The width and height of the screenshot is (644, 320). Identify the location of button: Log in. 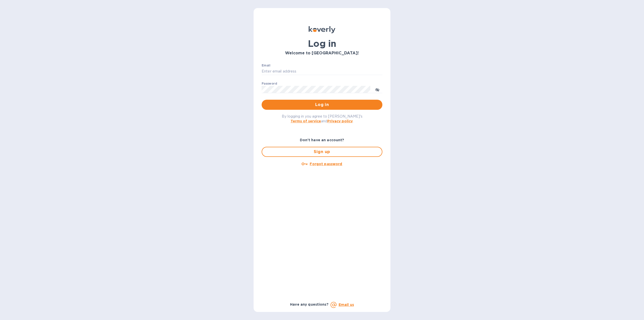
(322, 105).